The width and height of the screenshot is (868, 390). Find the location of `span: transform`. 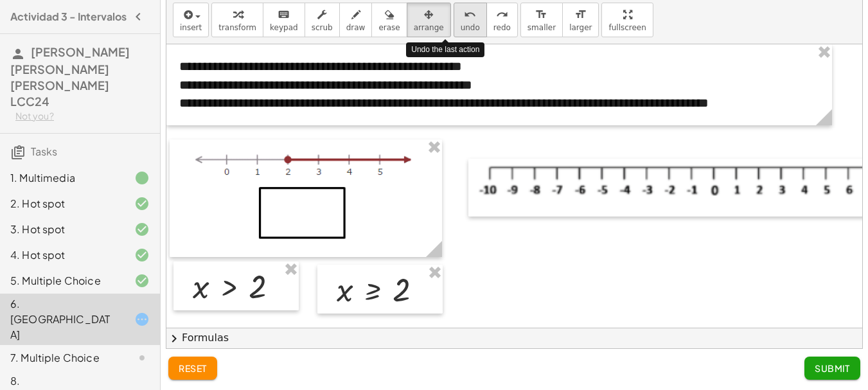

span: transform is located at coordinates (237, 28).